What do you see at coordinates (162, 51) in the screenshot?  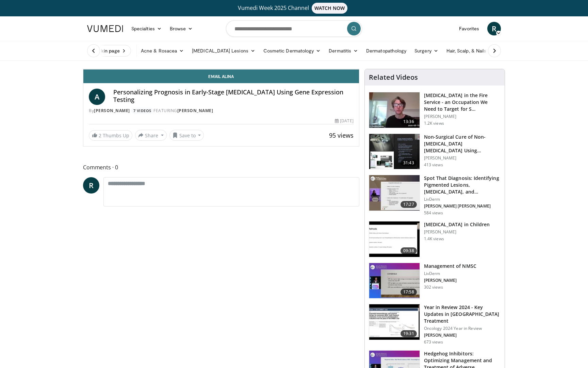 I see `a: Acne & Rosacea` at bounding box center [162, 51].